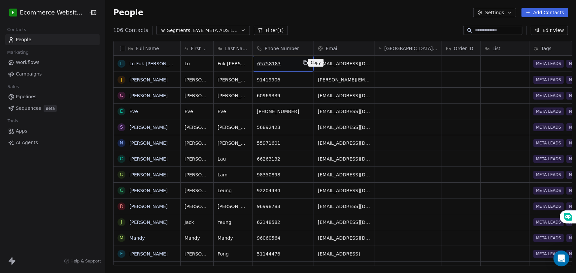 The width and height of the screenshot is (576, 273). Describe the element at coordinates (332, 49) in the screenshot. I see `span: Email` at that location.